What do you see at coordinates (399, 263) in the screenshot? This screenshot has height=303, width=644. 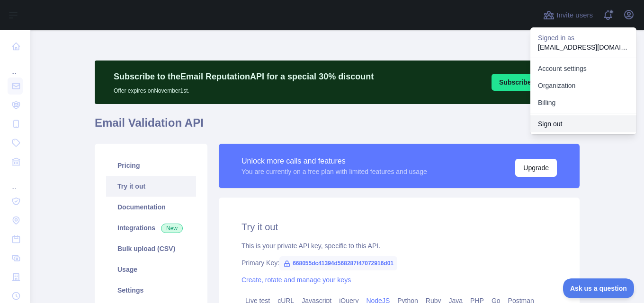 I see `div: Primary Key:` at bounding box center [399, 263].